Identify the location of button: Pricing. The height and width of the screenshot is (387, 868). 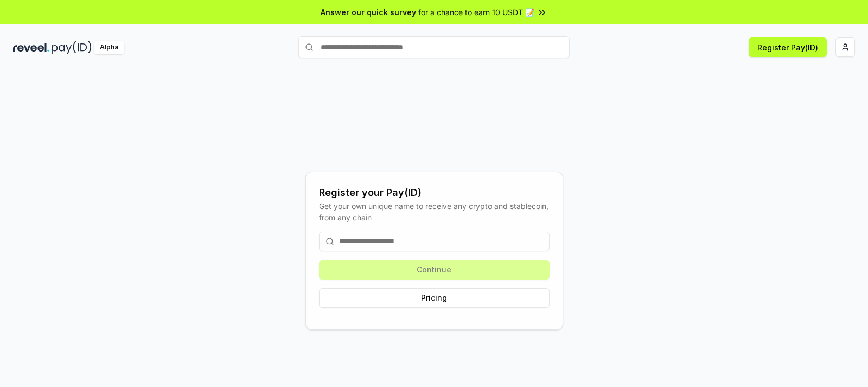
(434, 298).